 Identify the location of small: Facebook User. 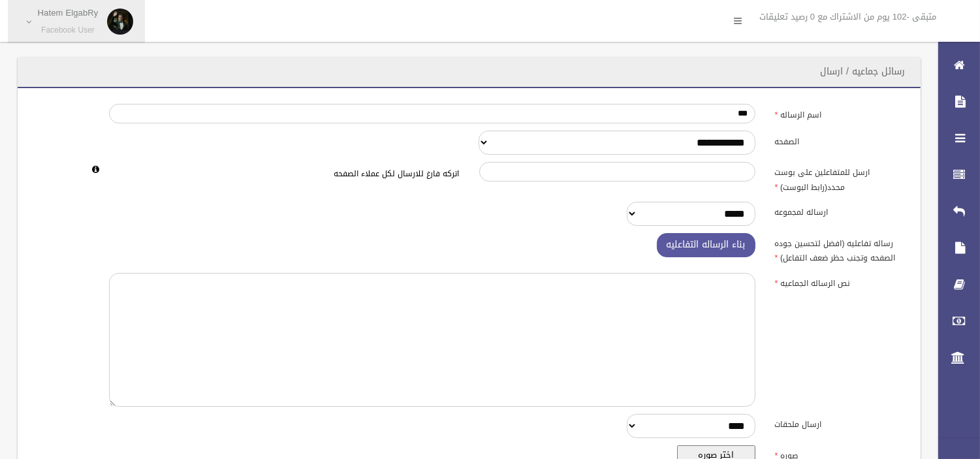
(68, 30).